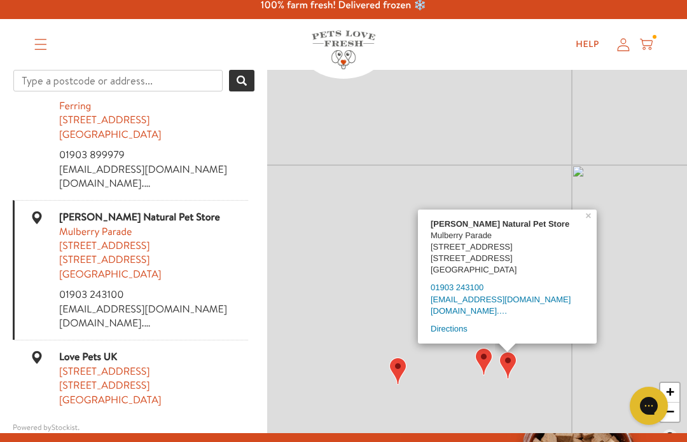 This screenshot has height=442, width=687. Describe the element at coordinates (118, 81) in the screenshot. I see `input: Type a postcode or address...` at that location.